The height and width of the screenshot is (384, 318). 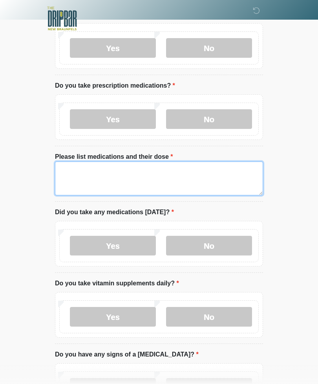 I want to click on label: Please list medications and their dose, so click(x=114, y=157).